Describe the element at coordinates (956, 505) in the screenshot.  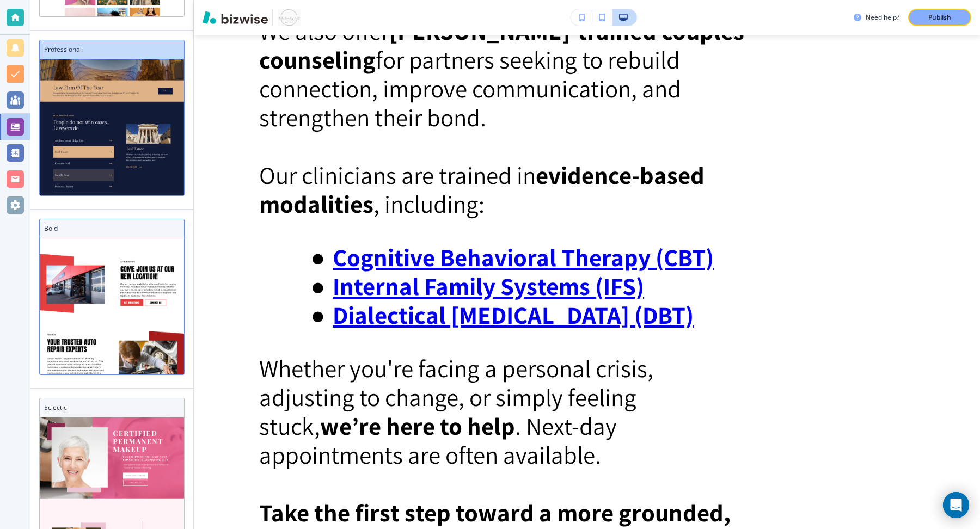
I see `div: Open Intercom Messenger` at that location.